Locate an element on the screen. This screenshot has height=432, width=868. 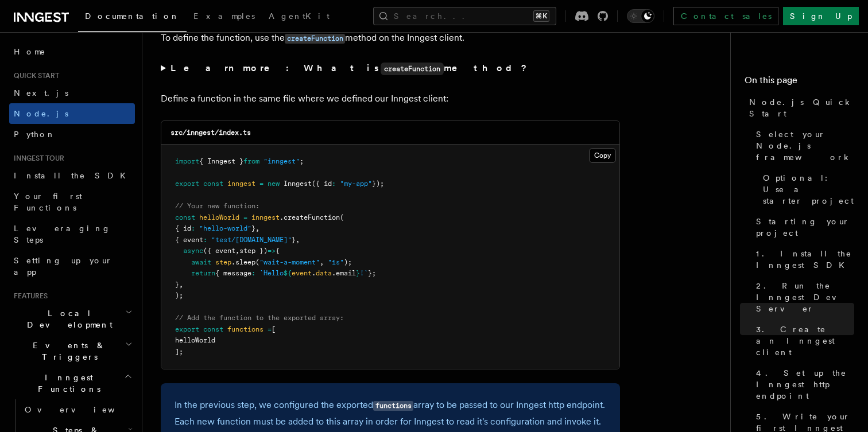
a: Select your Node.js framework is located at coordinates (803, 146).